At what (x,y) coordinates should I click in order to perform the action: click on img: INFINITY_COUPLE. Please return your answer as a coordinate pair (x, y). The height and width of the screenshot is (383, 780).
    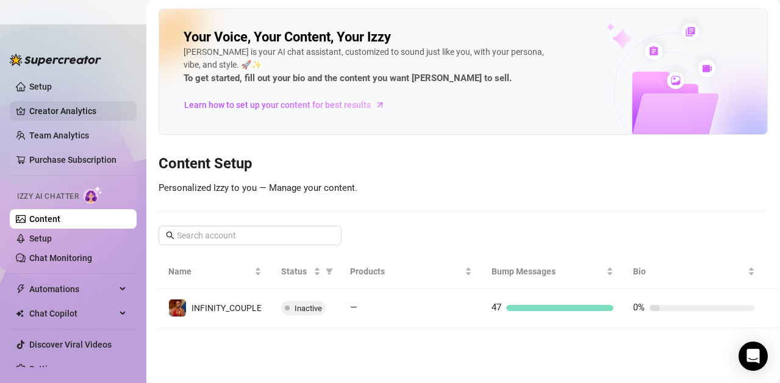
    Looking at the image, I should click on (177, 308).